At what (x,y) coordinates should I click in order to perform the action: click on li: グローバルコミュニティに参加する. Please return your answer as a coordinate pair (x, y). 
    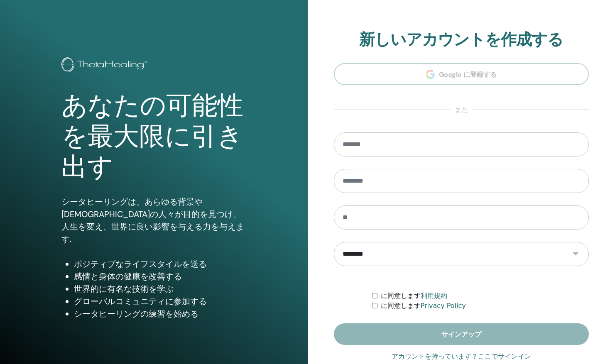
    Looking at the image, I should click on (160, 301).